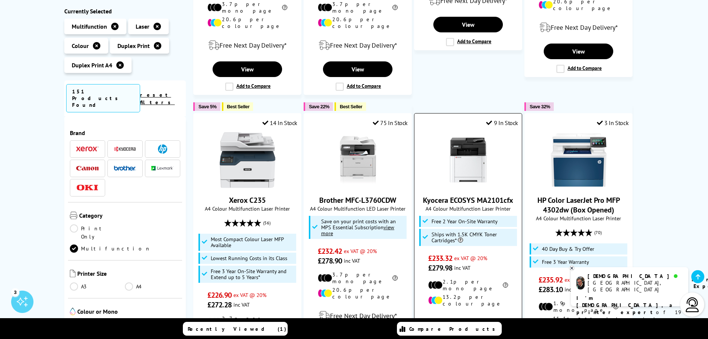  Describe the element at coordinates (330, 261) in the screenshot. I see `span: £278.90` at that location.